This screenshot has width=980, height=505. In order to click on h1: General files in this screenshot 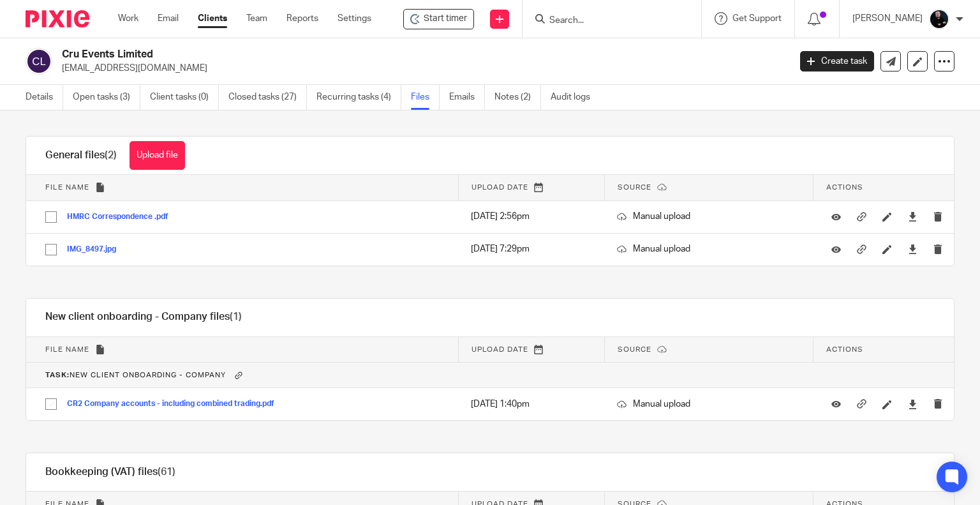, I will do `click(81, 155)`.